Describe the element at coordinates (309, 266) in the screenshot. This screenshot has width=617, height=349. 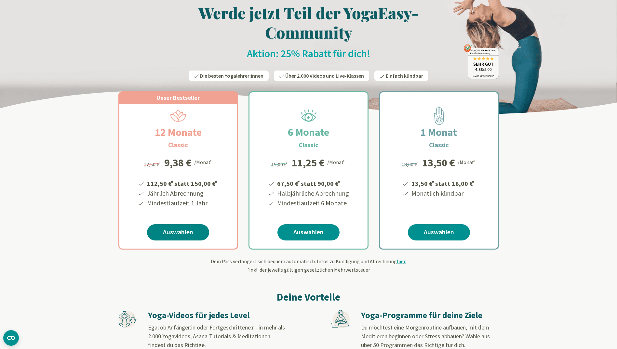
I see `div: Dein Pass verlängert sich bequem automatisch. Infos zu Kündigung und Abrechnung` at that location.